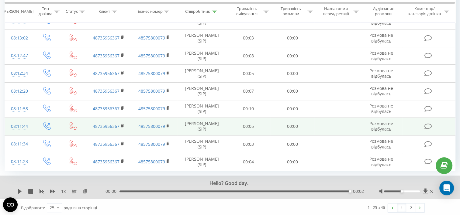 The image size is (460, 215). I want to click on div: 08:11:34, so click(19, 144).